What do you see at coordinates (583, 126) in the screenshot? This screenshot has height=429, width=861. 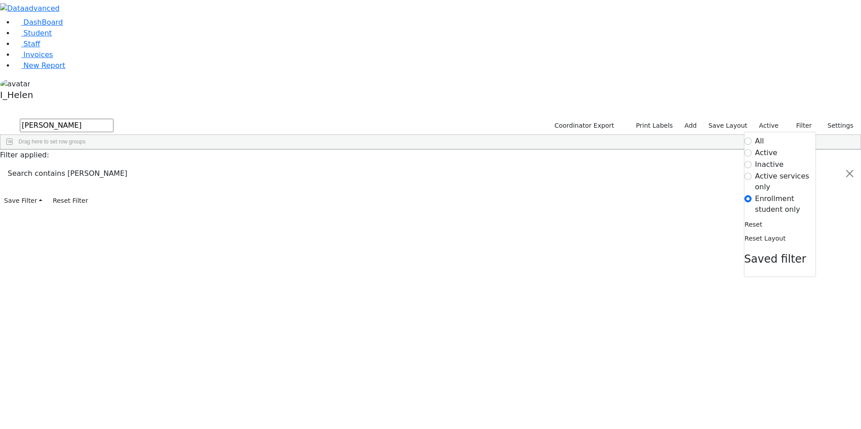 I see `button: Coordinator Export` at bounding box center [583, 126].